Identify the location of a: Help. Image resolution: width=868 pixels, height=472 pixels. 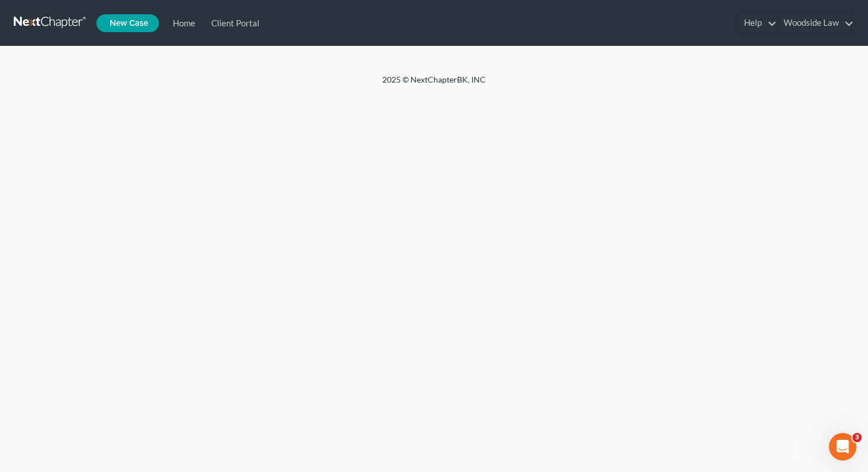
(757, 23).